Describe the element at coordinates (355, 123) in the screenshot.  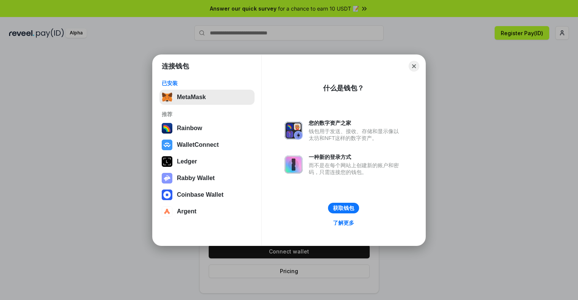
I see `div: 您的数字资产之家` at that location.